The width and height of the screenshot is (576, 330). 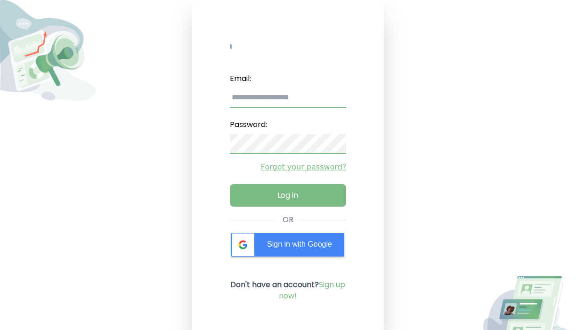 What do you see at coordinates (312, 290) in the screenshot?
I see `a: Sign up now!` at bounding box center [312, 290].